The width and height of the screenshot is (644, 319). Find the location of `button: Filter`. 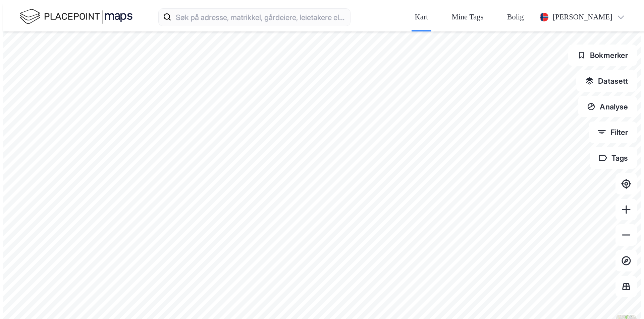

button: Filter is located at coordinates (613, 132).